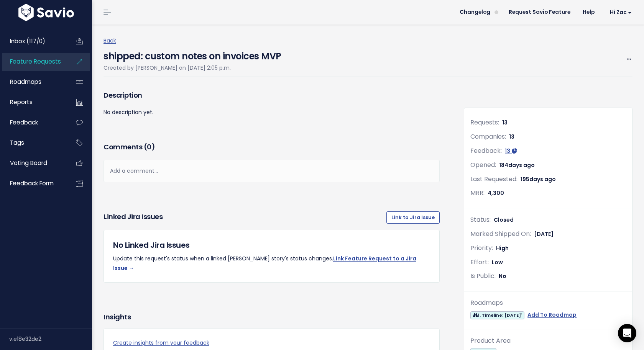 Image resolution: width=644 pixels, height=350 pixels. I want to click on span: Effort:, so click(480, 262).